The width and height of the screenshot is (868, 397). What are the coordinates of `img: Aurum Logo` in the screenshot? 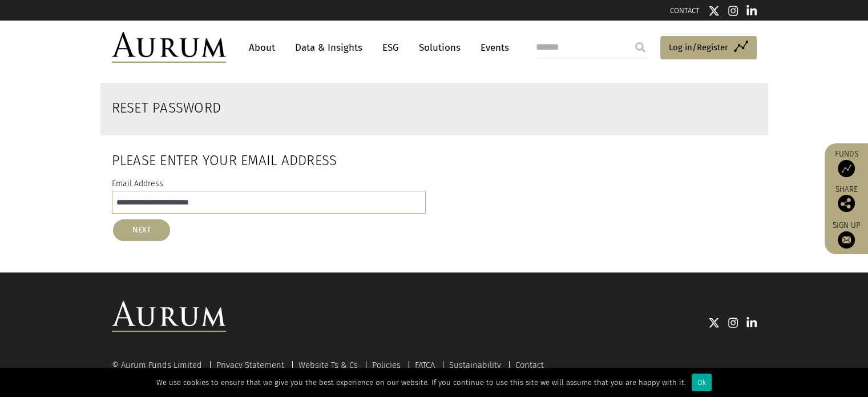 It's located at (169, 317).